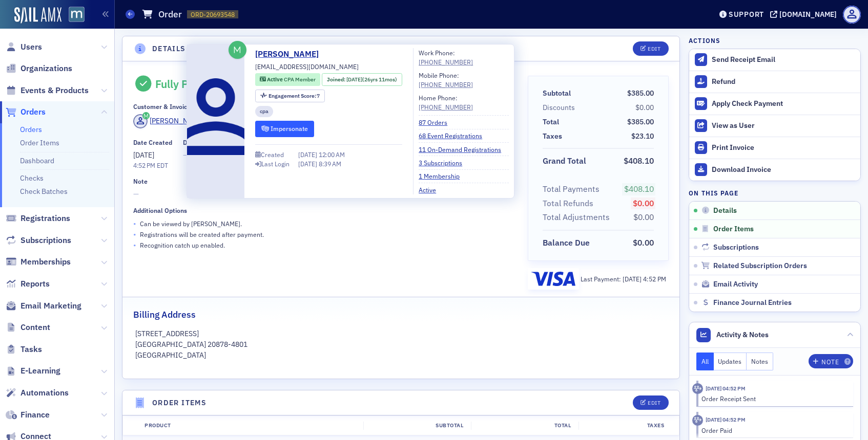 The image size is (868, 440). What do you see at coordinates (557, 93) in the screenshot?
I see `div: Subtotal` at bounding box center [557, 93].